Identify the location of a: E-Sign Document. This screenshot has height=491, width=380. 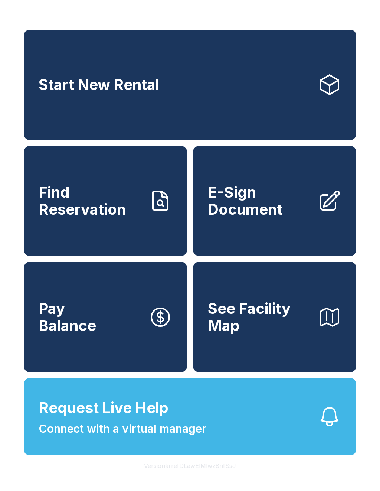
(275, 201).